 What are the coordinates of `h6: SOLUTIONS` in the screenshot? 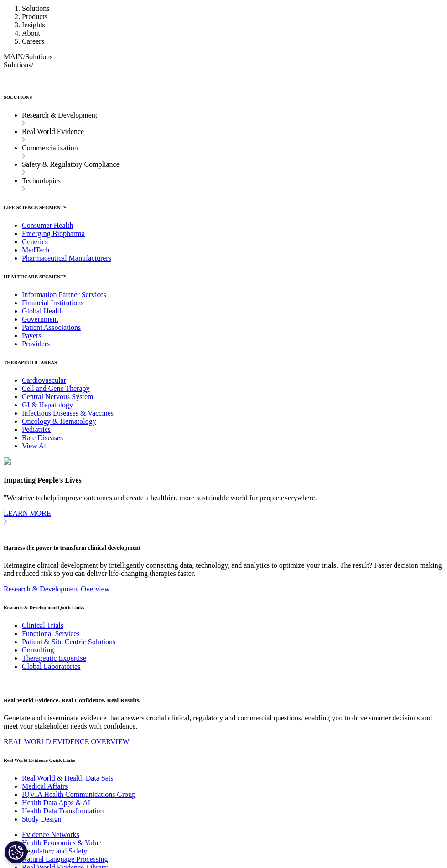 It's located at (223, 97).